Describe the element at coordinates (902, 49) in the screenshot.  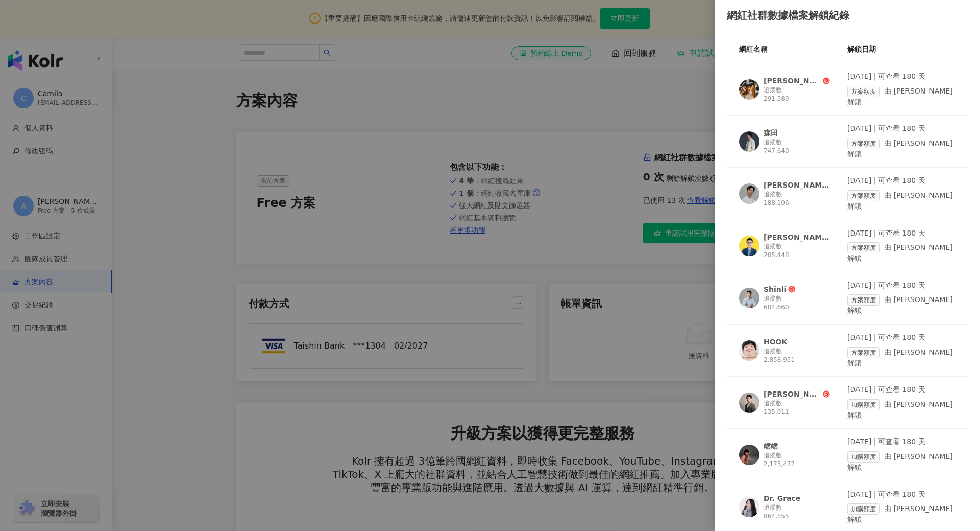
I see `div: 解鎖日期` at that location.